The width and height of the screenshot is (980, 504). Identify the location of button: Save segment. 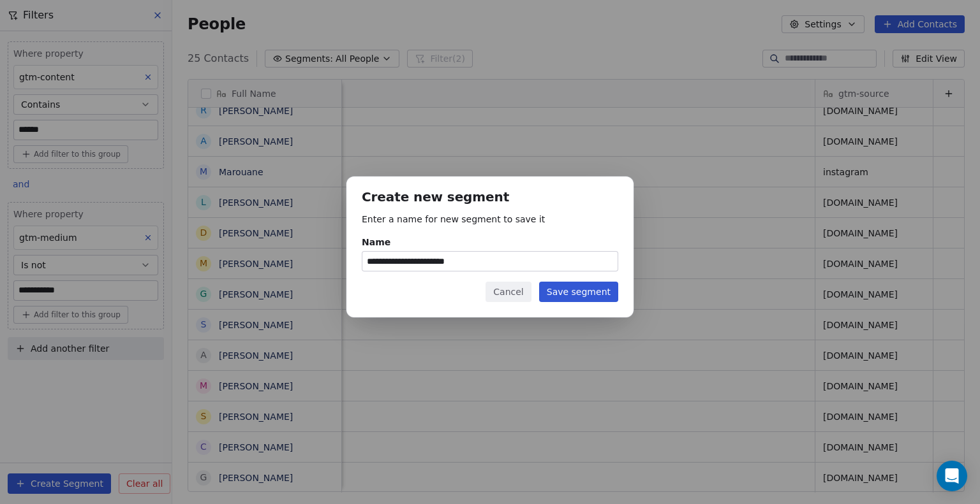
(579, 292).